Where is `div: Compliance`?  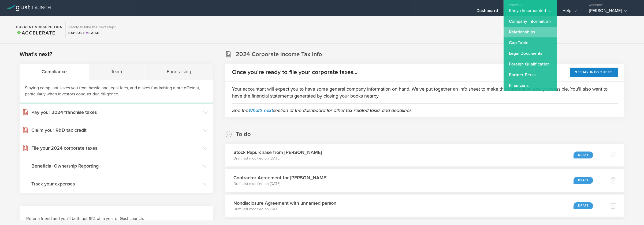
div: Compliance is located at coordinates (54, 72).